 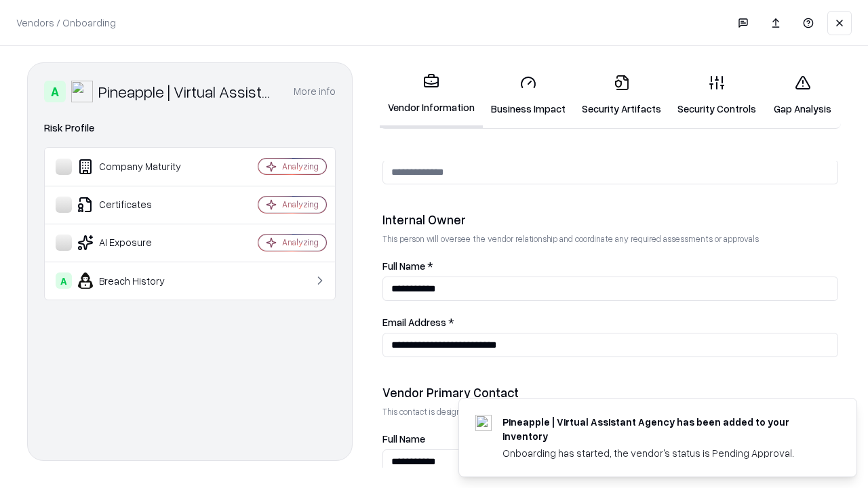 I want to click on p: This contact is designated to receive the assessment request from Shift, so click(x=610, y=411).